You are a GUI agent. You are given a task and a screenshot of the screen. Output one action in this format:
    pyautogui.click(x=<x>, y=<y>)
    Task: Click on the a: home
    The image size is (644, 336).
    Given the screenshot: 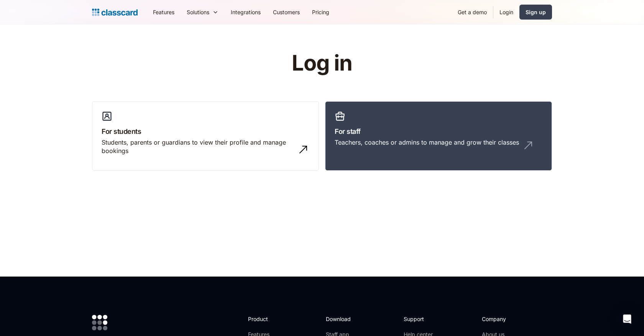 What is the action you would take?
    pyautogui.click(x=115, y=12)
    